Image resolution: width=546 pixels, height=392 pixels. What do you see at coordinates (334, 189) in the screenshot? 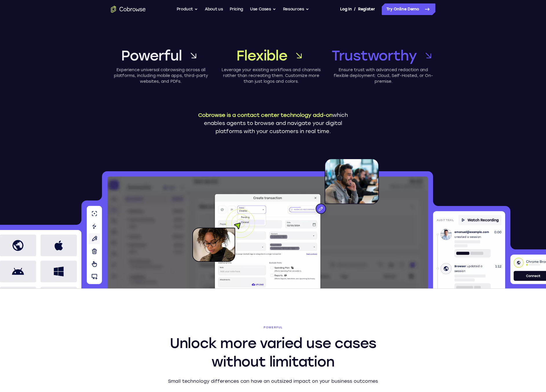
I see `img: An agent with a headset` at bounding box center [334, 189].